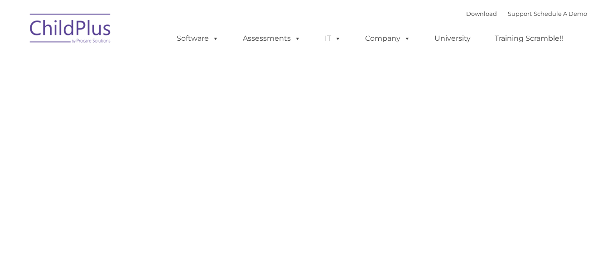 The image size is (612, 275). What do you see at coordinates (481, 14) in the screenshot?
I see `a: Download` at bounding box center [481, 14].